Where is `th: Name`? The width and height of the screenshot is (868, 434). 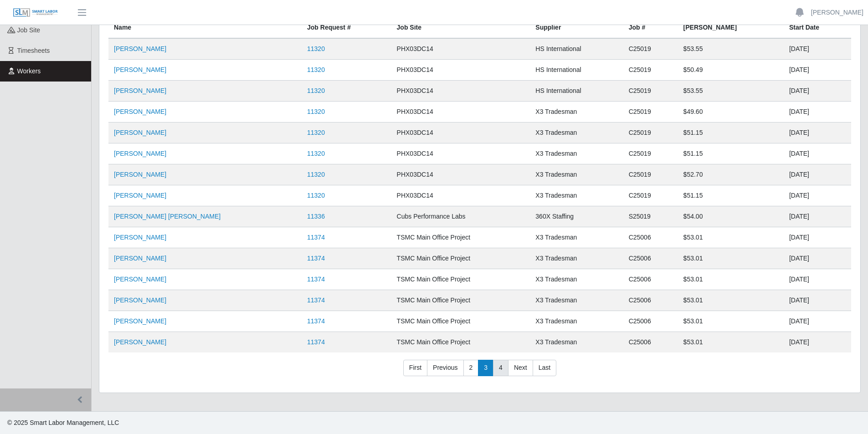
th: Name is located at coordinates (205, 28).